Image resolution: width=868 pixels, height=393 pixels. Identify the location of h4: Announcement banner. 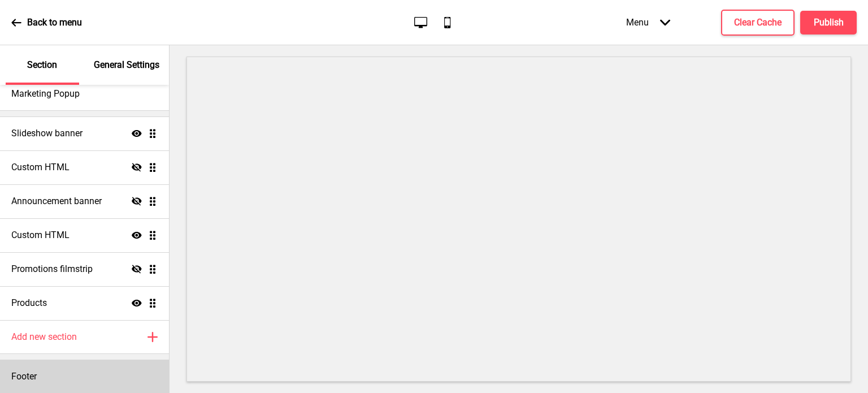
(56, 201).